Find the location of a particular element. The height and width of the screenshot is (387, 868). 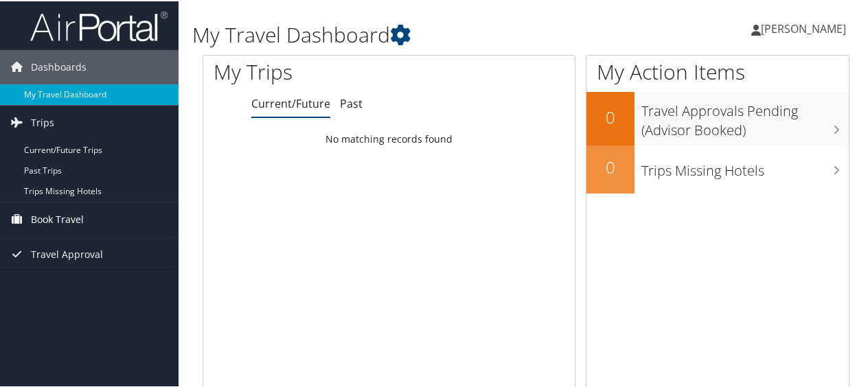

h1: My Action Items is located at coordinates (717, 71).